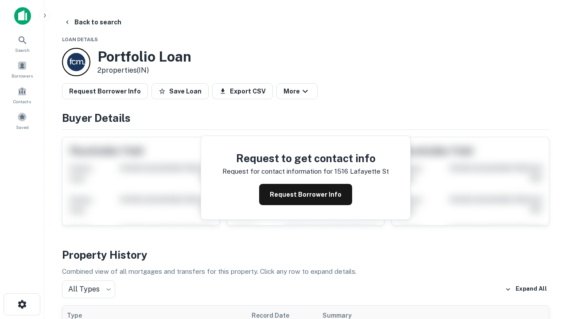 The width and height of the screenshot is (567, 319). Describe the element at coordinates (145, 57) in the screenshot. I see `h3: Portfolio Loan` at that location.